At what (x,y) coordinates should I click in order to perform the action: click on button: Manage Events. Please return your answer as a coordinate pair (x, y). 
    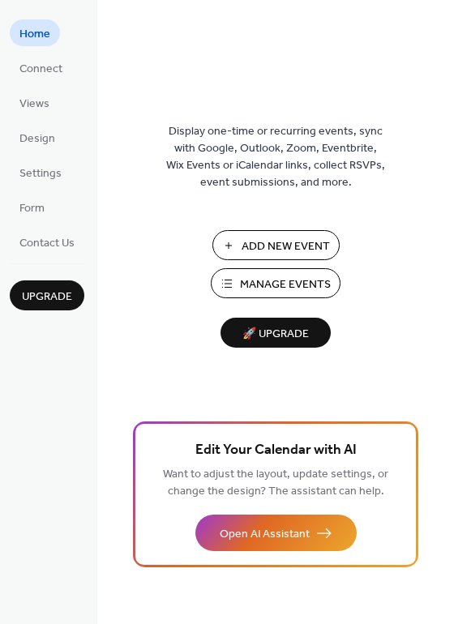
    Looking at the image, I should click on (275, 283).